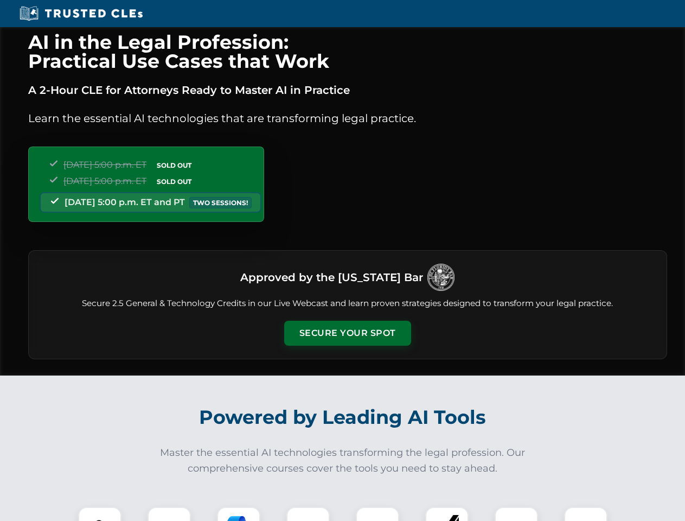 This screenshot has height=521, width=685. Describe the element at coordinates (348, 303) in the screenshot. I see `p: Secure 2.5 General & Technology Credits in our Live Webcast and learn proven strategies designed ...` at that location.